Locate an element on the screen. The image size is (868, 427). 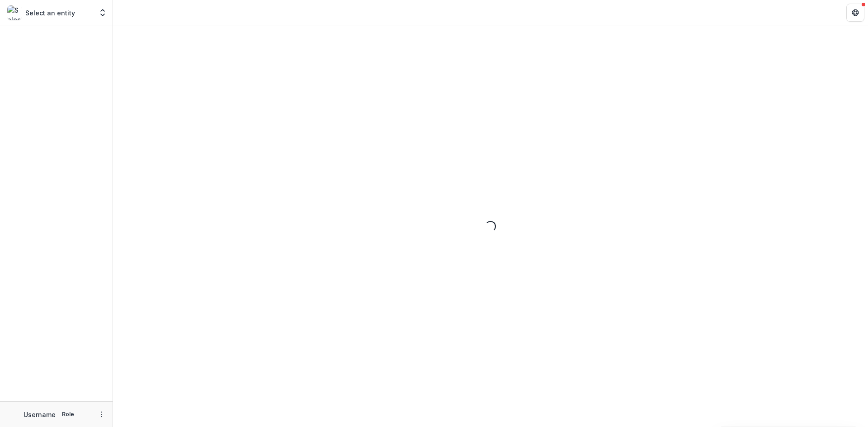
button: More is located at coordinates (102, 414).